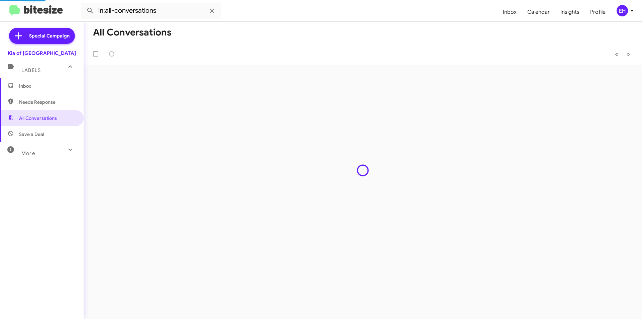 This screenshot has height=319, width=642. Describe the element at coordinates (538, 12) in the screenshot. I see `span: Calendar` at that location.